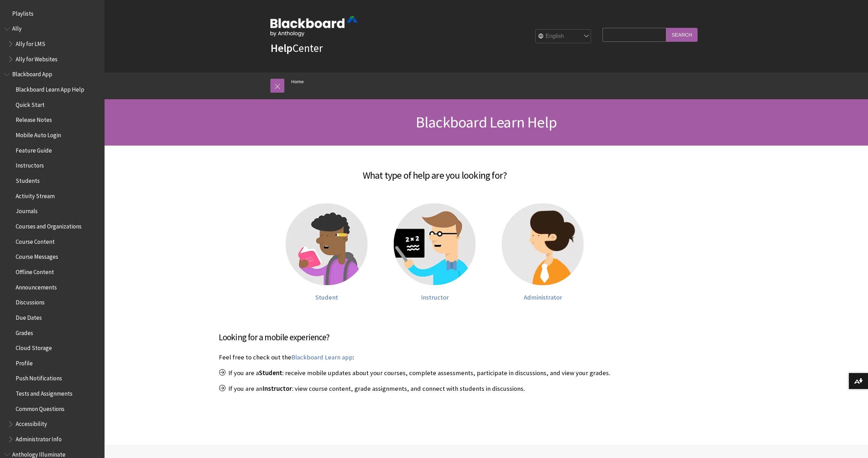  Describe the element at coordinates (435, 373) in the screenshot. I see `p: If you are a : receive mobile updates about your courses, complete assessments, participate in di...` at that location.